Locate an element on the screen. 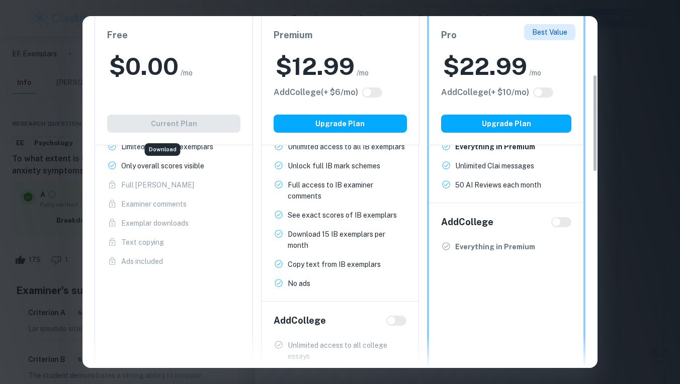 The image size is (680, 384). h2: $ 0.00 is located at coordinates (144, 66).